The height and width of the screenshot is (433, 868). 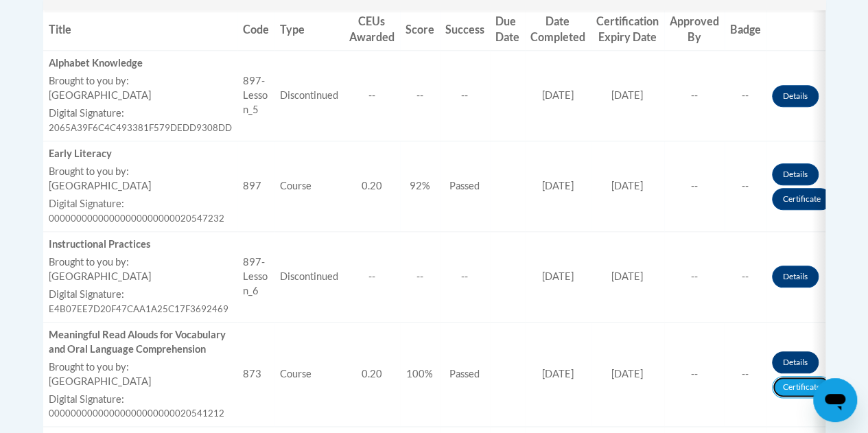 What do you see at coordinates (140, 244) in the screenshot?
I see `div: Instructional Practices` at bounding box center [140, 244].